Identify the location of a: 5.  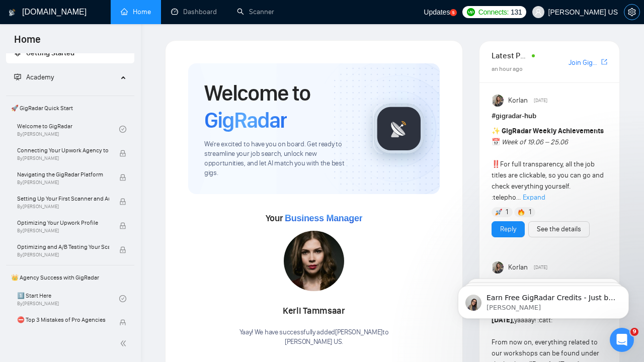
(453, 13).